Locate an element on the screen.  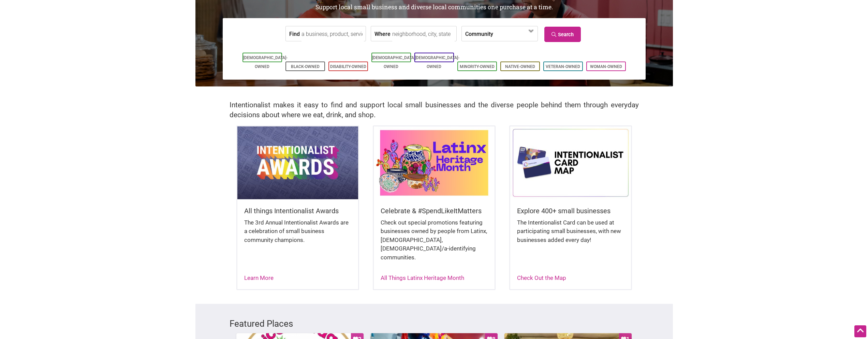
div: The 3rd Annual Intentionalist Awards are a celebration of small business community champions. is located at coordinates (298, 234).